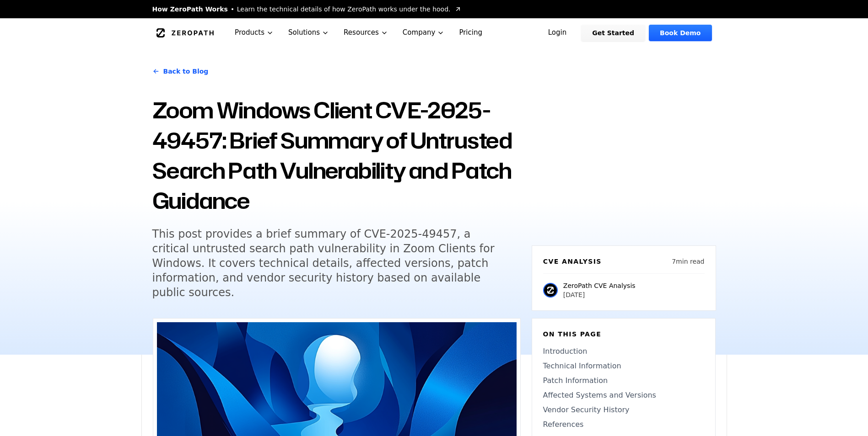 The width and height of the screenshot is (868, 436). Describe the element at coordinates (337, 156) in the screenshot. I see `h1: Zoom Windows Client CVE-2025-49457: Brief Summary of Untrusted Search Path Vulnerability and Patc...` at that location.